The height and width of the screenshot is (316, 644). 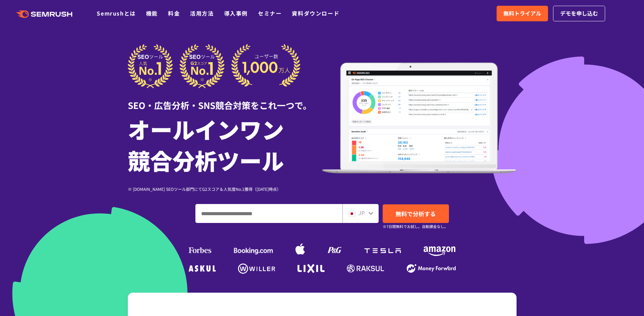 What do you see at coordinates (522, 14) in the screenshot?
I see `a: 無料トライアル` at bounding box center [522, 14].